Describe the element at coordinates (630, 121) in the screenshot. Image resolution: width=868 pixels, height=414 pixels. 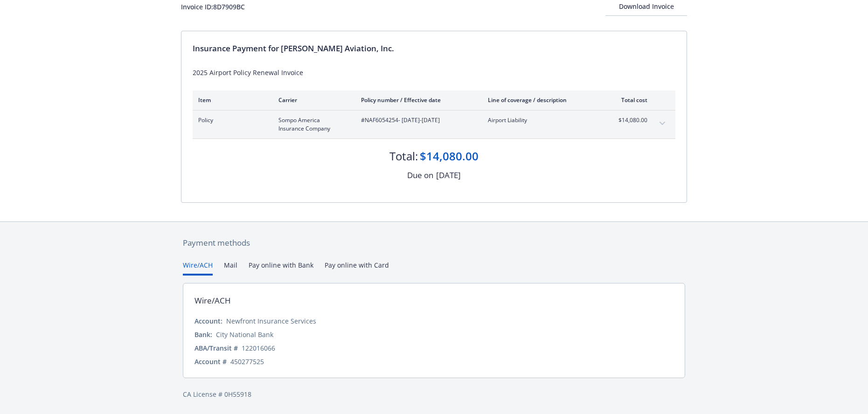
I see `span: $14,080.00` at that location.